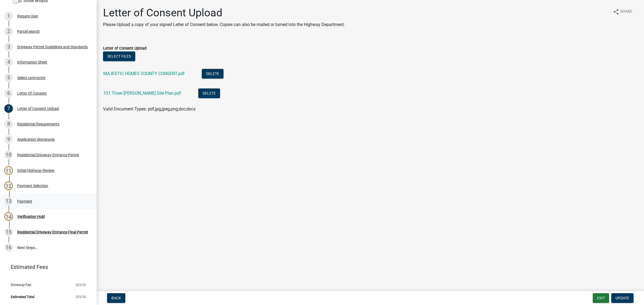  I want to click on div: 2, so click(8, 31).